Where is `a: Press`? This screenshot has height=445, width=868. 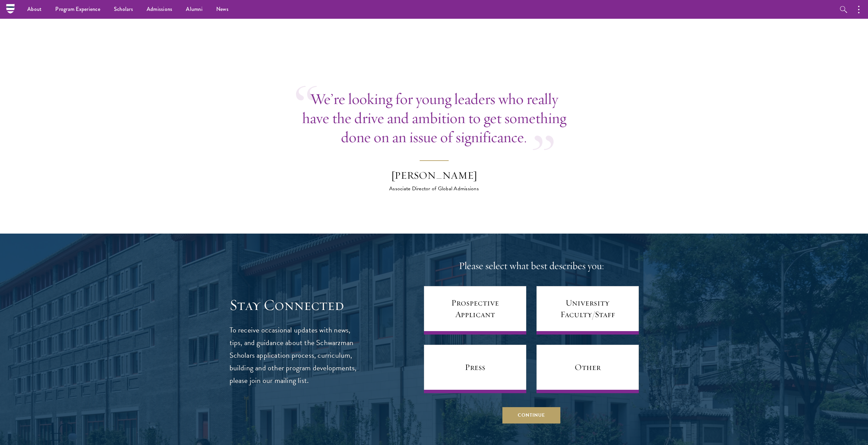 a: Press is located at coordinates (475, 369).